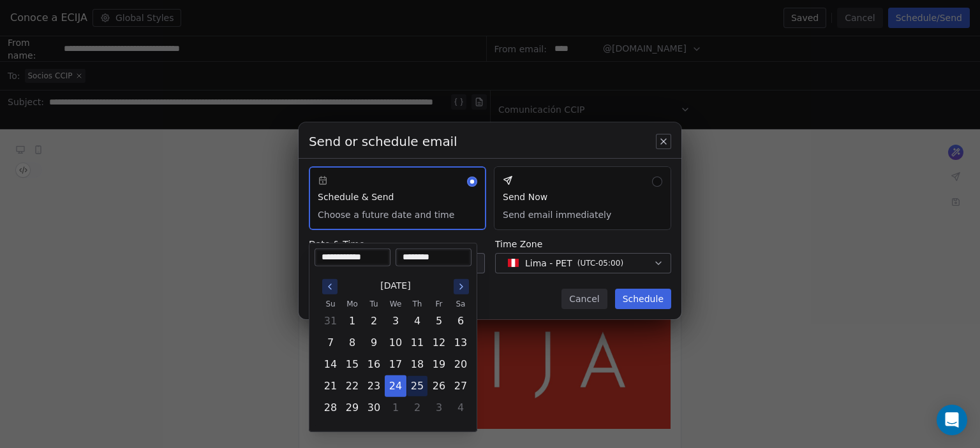  What do you see at coordinates (396, 305) in the screenshot?
I see `th: Wednesday` at bounding box center [396, 305].